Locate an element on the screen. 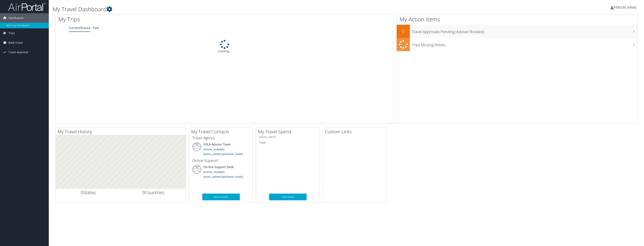 The image size is (644, 246). h2: 0 is located at coordinates (403, 31).